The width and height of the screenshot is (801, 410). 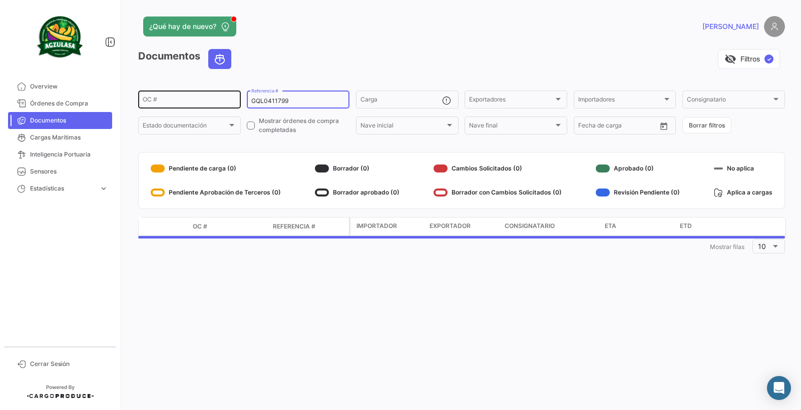 What do you see at coordinates (450, 226) in the screenshot?
I see `span: Exportador` at bounding box center [450, 226].